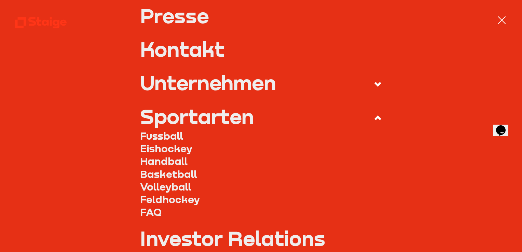 The image size is (522, 252). Describe the element at coordinates (261, 49) in the screenshot. I see `a: Kontakt` at that location.